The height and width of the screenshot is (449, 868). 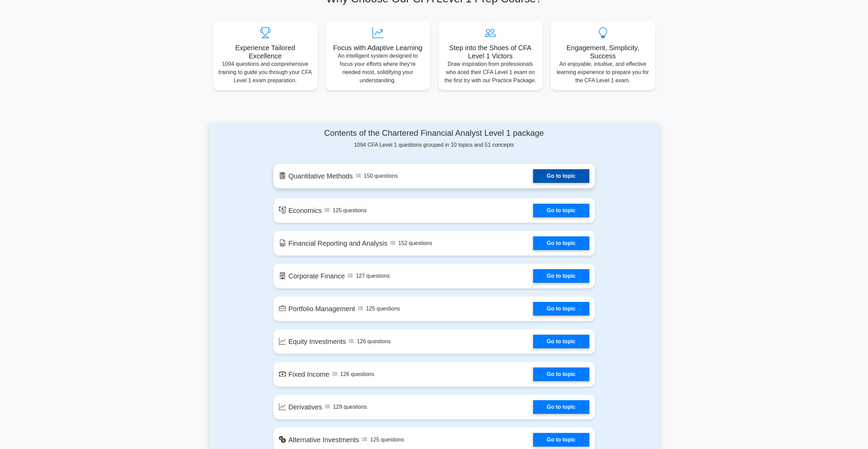 What do you see at coordinates (265, 72) in the screenshot?
I see `p: 1094 questions and comprehensive training to guide you through your CFA Level 1 exam preparation.` at bounding box center [265, 72].